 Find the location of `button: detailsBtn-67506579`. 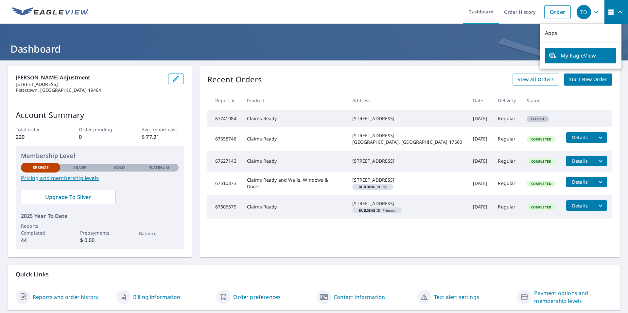

button: detailsBtn-67506579 is located at coordinates (580, 206).